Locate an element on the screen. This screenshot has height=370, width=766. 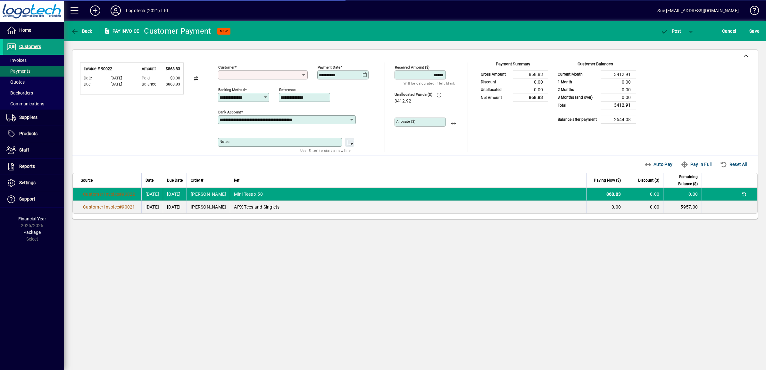
span: Auto Pay is located at coordinates (658, 164).